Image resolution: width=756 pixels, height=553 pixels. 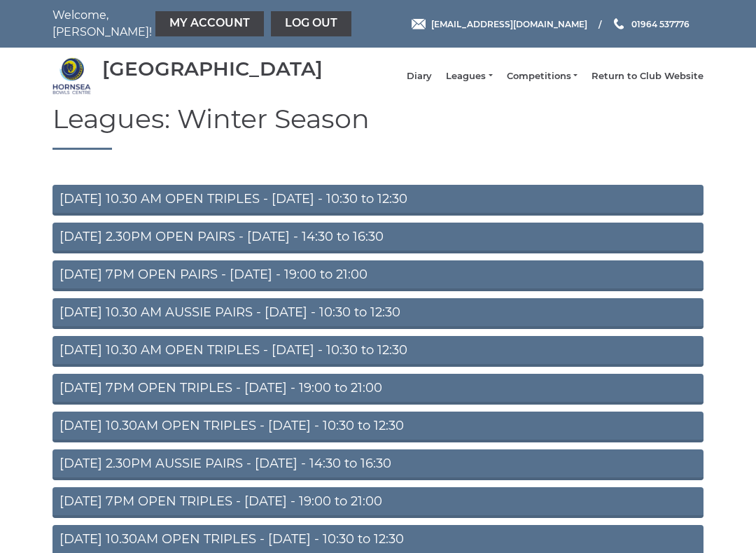 I want to click on a: Phone us 01964 537776, so click(x=650, y=24).